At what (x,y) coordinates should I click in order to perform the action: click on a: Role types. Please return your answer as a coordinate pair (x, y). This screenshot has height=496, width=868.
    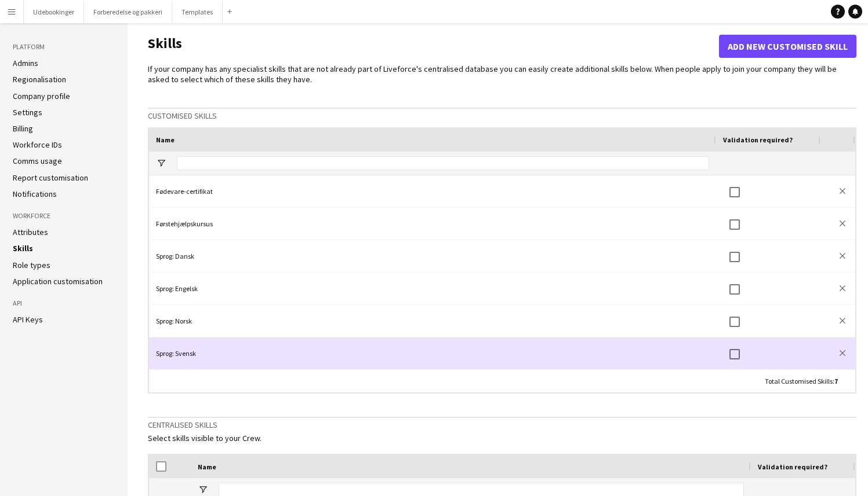
    Looking at the image, I should click on (31, 265).